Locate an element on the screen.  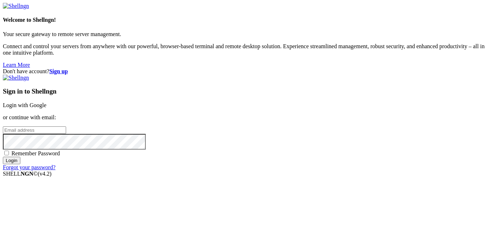
a: Login with Google is located at coordinates (25, 105).